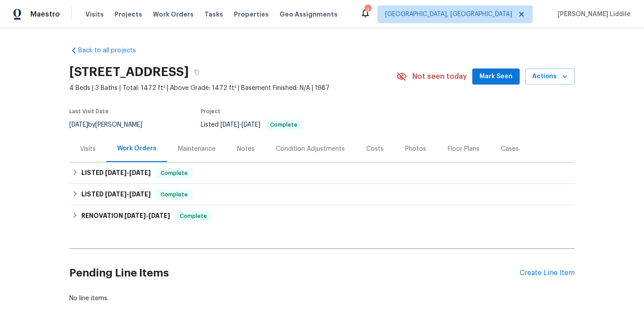 The image size is (644, 336). What do you see at coordinates (311, 149) in the screenshot?
I see `div: Condition Adjustments` at bounding box center [311, 149].